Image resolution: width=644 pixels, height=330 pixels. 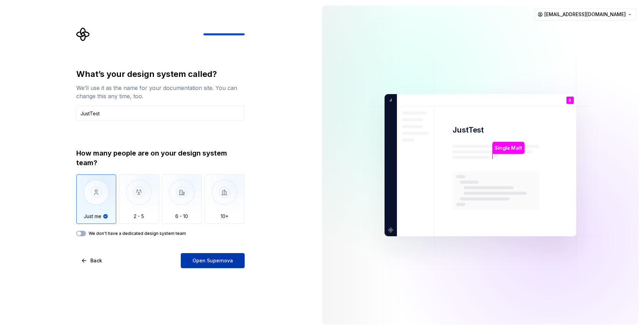 I want to click on svg: Supernova Logo, so click(x=83, y=35).